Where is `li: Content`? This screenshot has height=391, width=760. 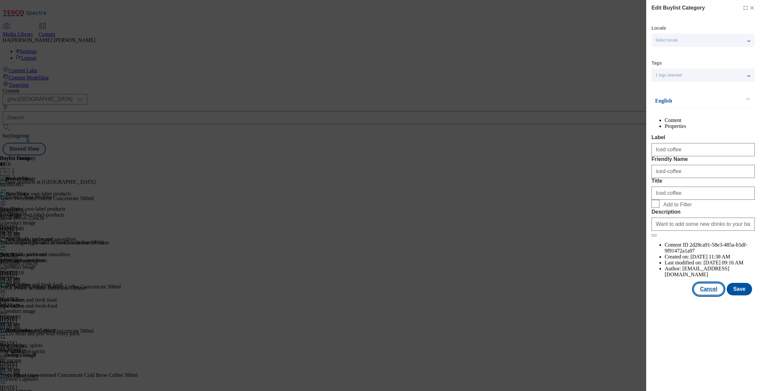
li: Content is located at coordinates (710, 120).